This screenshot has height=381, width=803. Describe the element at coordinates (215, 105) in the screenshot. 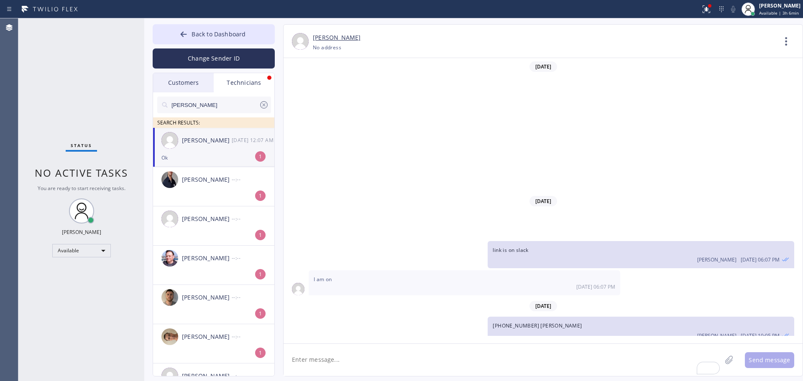

I see `input: Search` at that location.